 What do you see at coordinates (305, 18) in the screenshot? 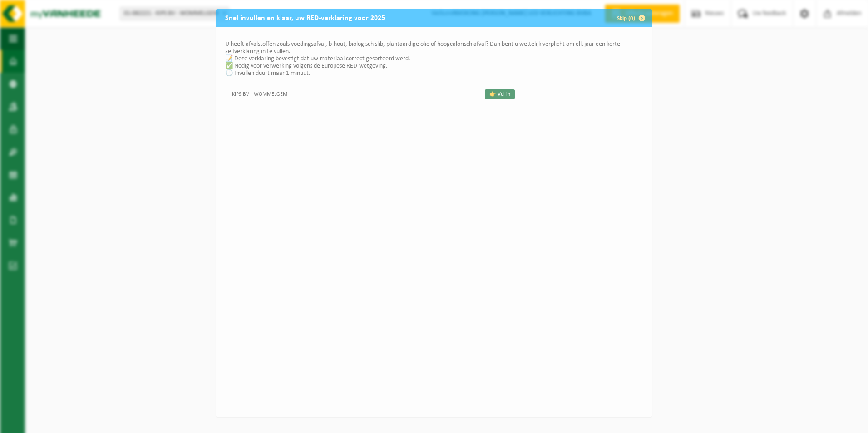
I see `h2: Snel invullen en klaar, uw RED-verklaring voor 2025` at bounding box center [305, 18].